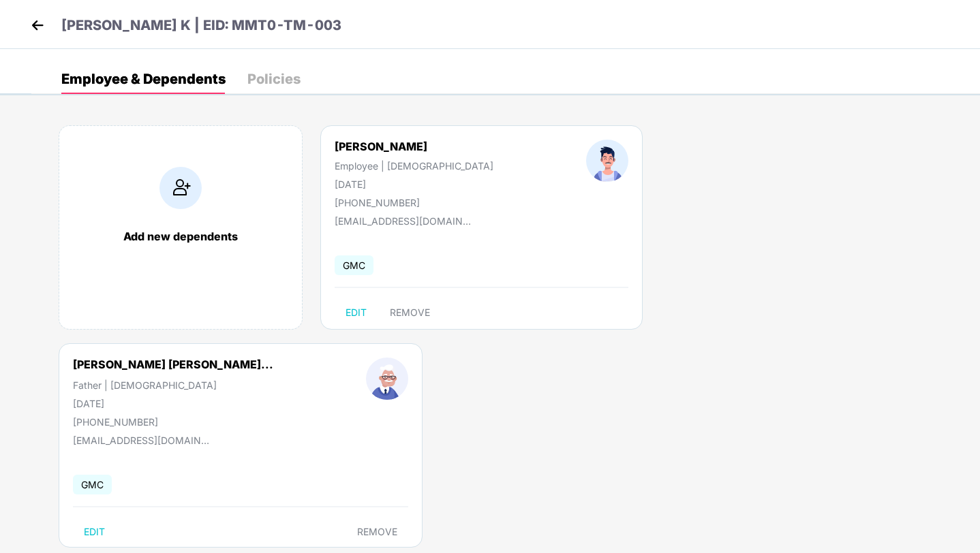  What do you see at coordinates (180, 188) in the screenshot?
I see `img: addIcon` at bounding box center [180, 188].